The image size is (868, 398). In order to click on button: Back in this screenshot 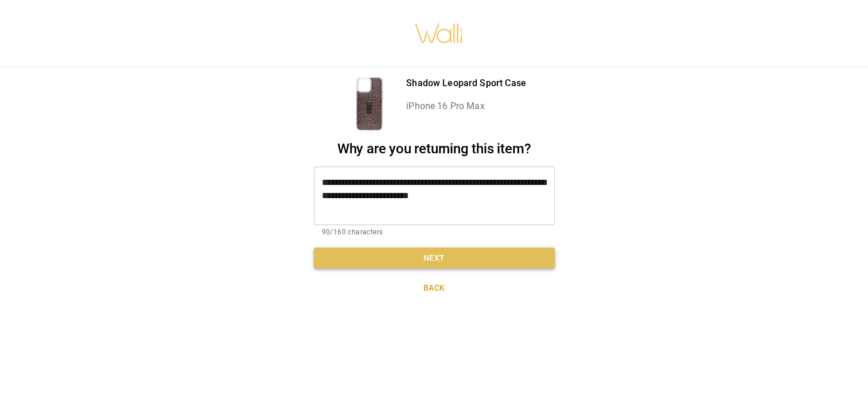, I will do `click(434, 287)`.